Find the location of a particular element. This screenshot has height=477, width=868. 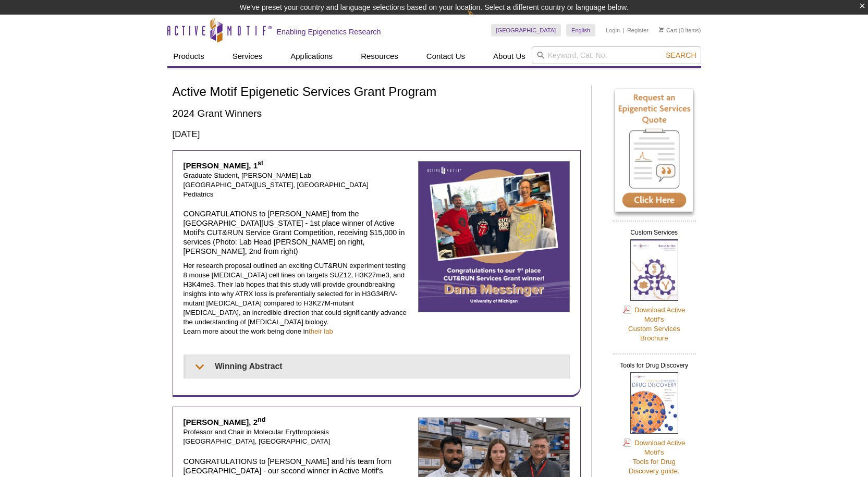

span: Pediatrics is located at coordinates (199, 194).